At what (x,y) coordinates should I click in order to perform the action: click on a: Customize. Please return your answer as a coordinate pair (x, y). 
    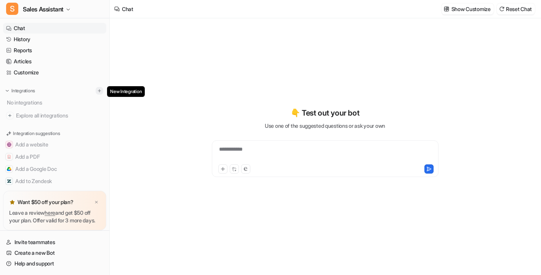
    Looking at the image, I should click on (54, 72).